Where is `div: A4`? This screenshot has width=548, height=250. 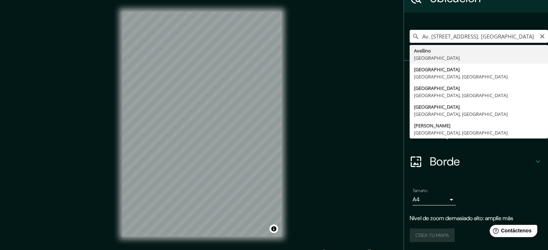 div: A4 is located at coordinates (434, 200).